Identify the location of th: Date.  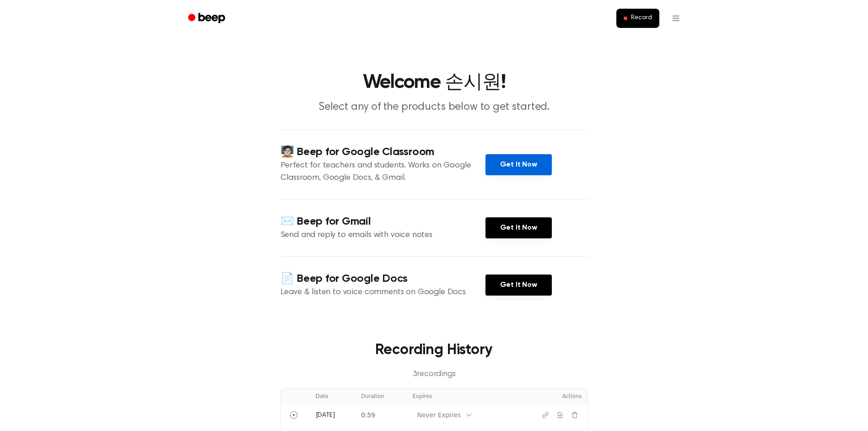
(333, 396).